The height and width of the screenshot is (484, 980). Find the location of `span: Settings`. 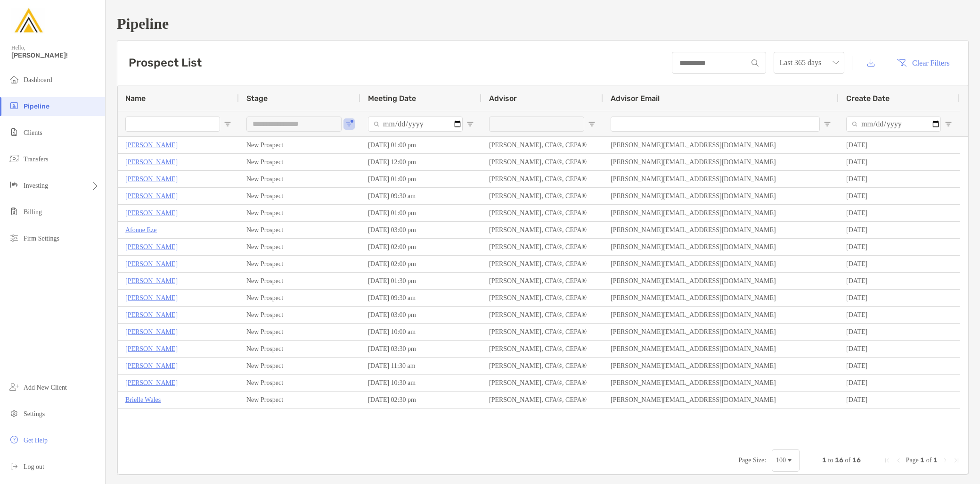

span: Settings is located at coordinates (34, 414).